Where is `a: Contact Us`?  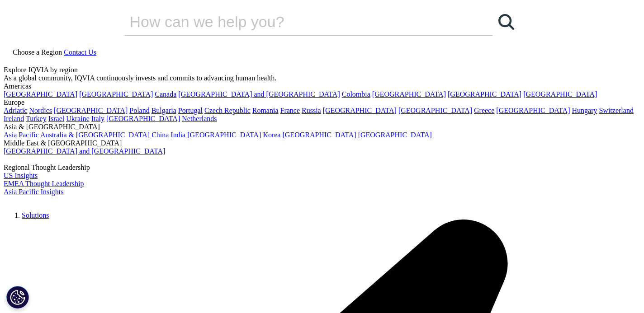 a: Contact Us is located at coordinates (80, 52).